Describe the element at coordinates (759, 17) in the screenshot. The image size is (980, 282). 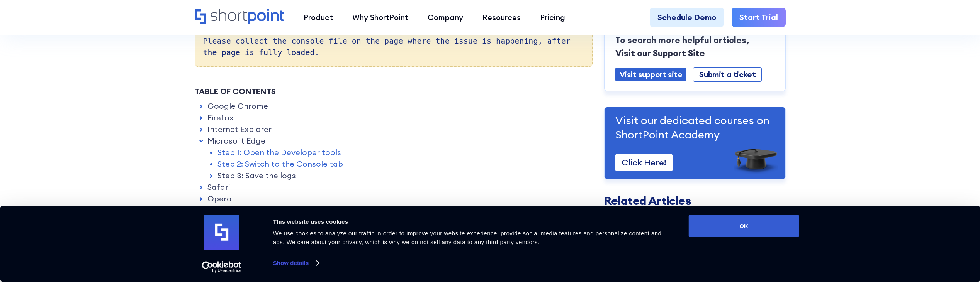
I see `a: Start Trial` at that location.